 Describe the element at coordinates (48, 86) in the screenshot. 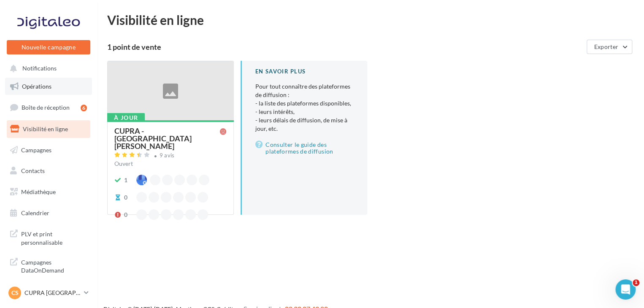

I see `a: Opérations` at that location.